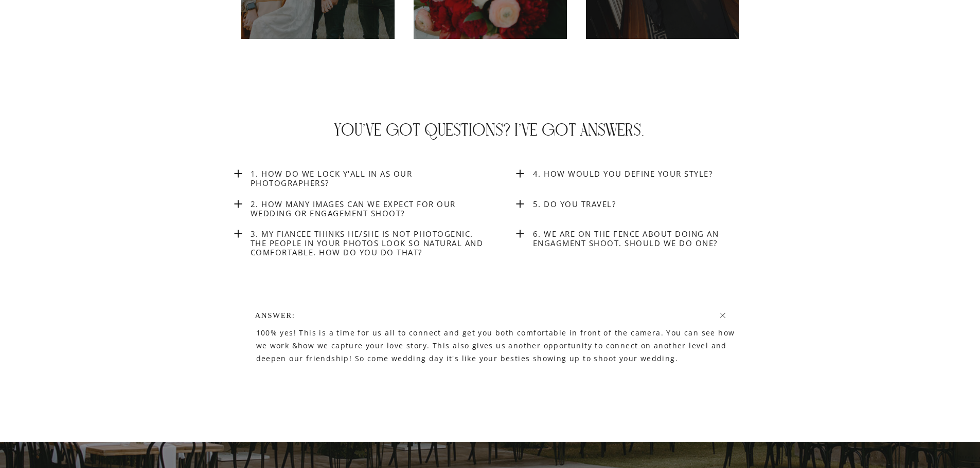 The image size is (980, 468). Describe the element at coordinates (279, 315) in the screenshot. I see `h2: answer:` at that location.